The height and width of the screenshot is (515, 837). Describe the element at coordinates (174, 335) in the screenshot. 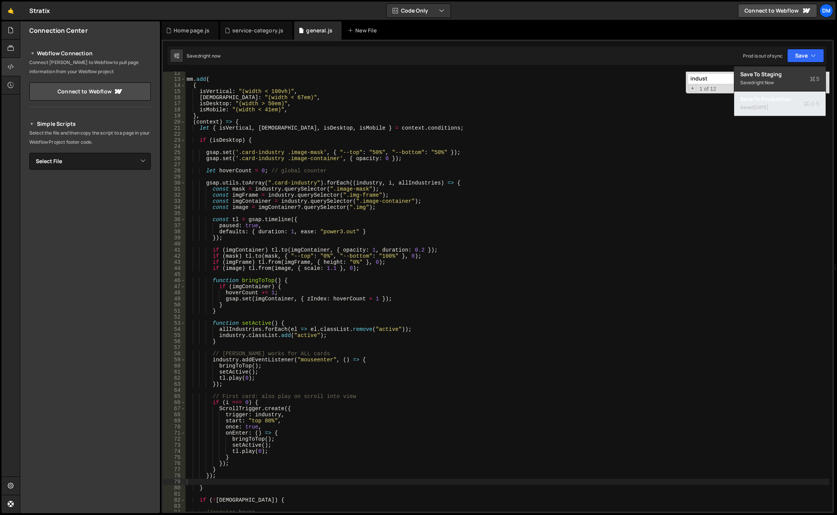

I see `div: 55` at that location.